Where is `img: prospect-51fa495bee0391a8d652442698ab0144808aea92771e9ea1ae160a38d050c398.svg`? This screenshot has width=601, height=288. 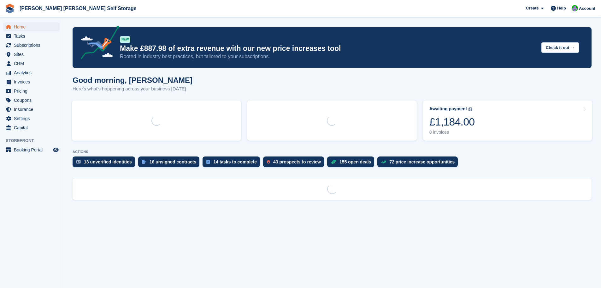 img: prospect-51fa495bee0391a8d652442698ab0144808aea92771e9ea1ae160a38d050c398.svg is located at coordinates (269, 162).